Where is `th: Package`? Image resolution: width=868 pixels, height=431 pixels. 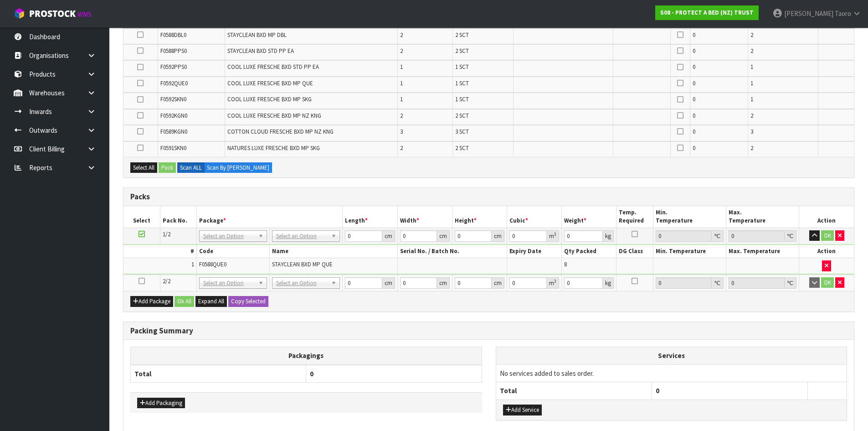 th: Package is located at coordinates (269, 216).